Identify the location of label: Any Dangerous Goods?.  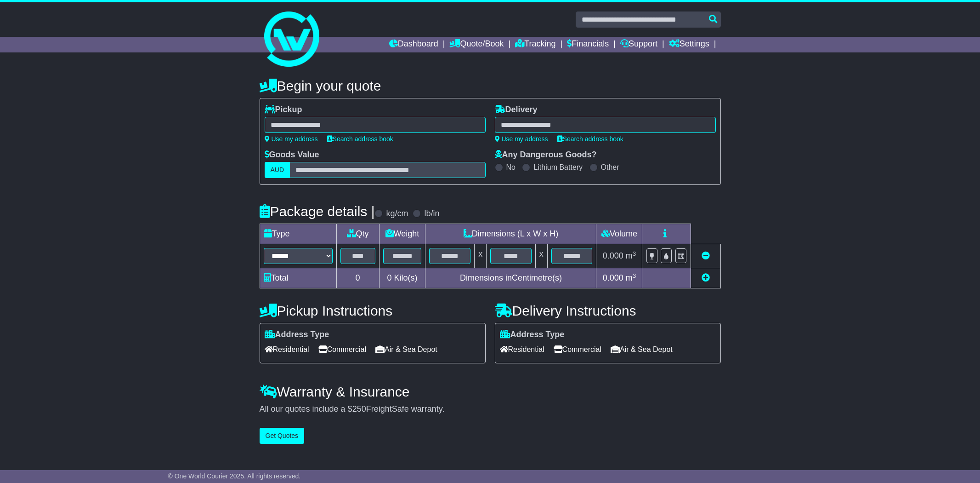
(546, 155).